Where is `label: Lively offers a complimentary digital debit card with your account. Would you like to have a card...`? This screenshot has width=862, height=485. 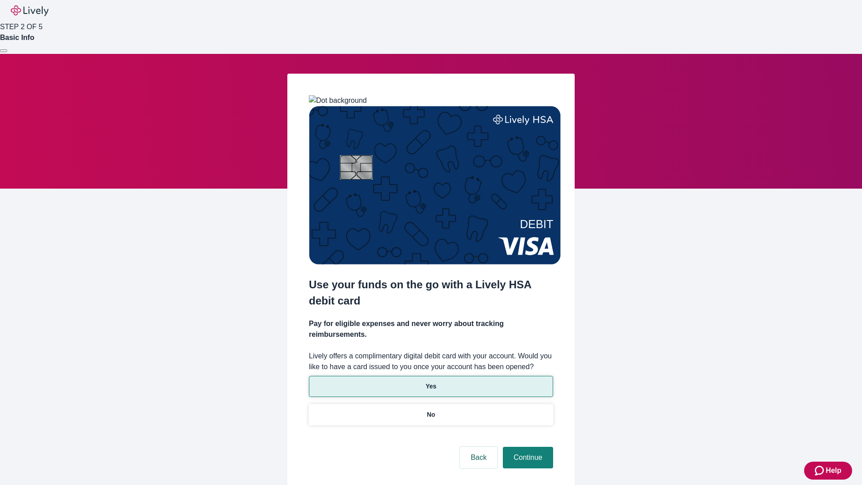 label: Lively offers a complimentary digital debit card with your account. Would you like to have a card... is located at coordinates (431, 361).